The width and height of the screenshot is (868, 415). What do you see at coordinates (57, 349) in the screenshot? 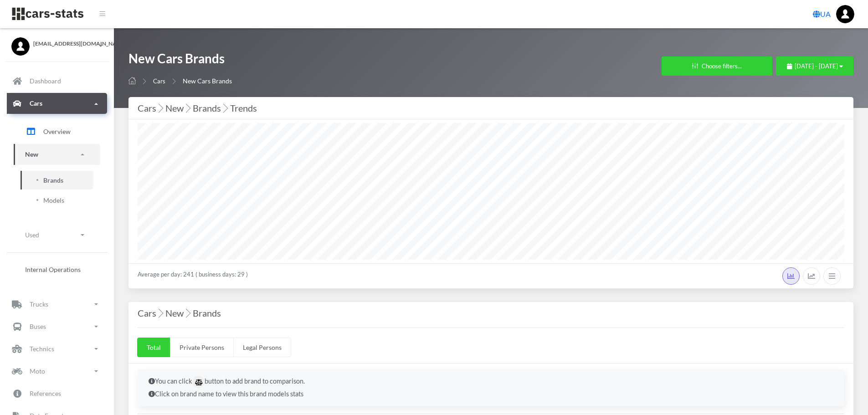
I see `a: Technics` at bounding box center [57, 349].